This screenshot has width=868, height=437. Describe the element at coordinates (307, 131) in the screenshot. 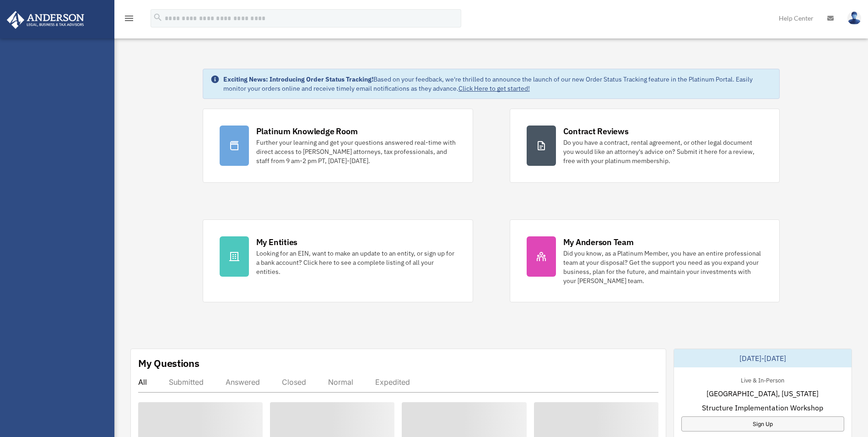

I see `div: Platinum Knowledge Room` at that location.